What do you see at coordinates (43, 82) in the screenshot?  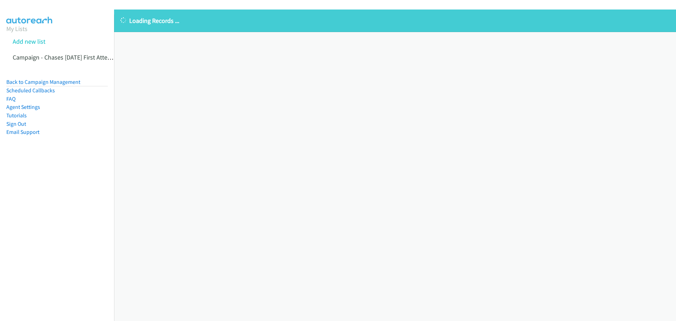 I see `a: Back to Campaign Management` at bounding box center [43, 82].